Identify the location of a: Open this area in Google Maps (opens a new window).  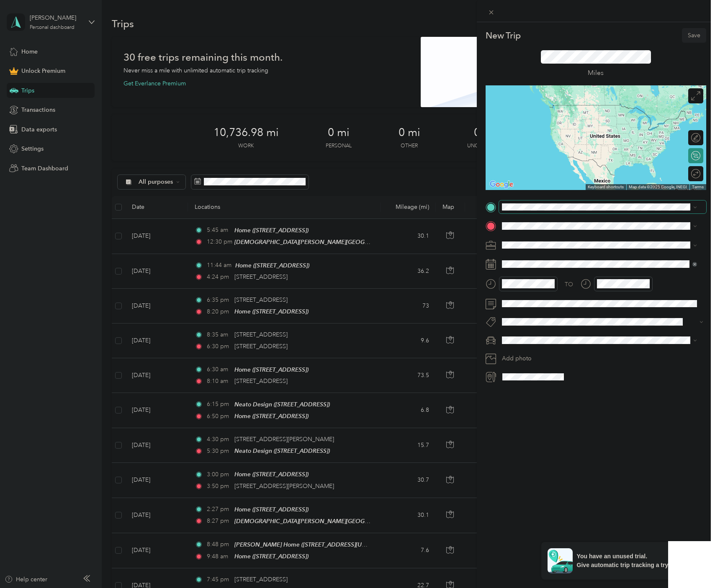
(502, 185).